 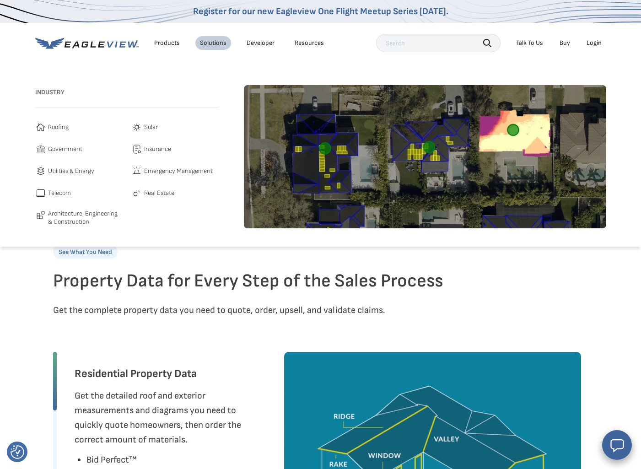 I want to click on img: real-estate-icon.svg, so click(x=137, y=193).